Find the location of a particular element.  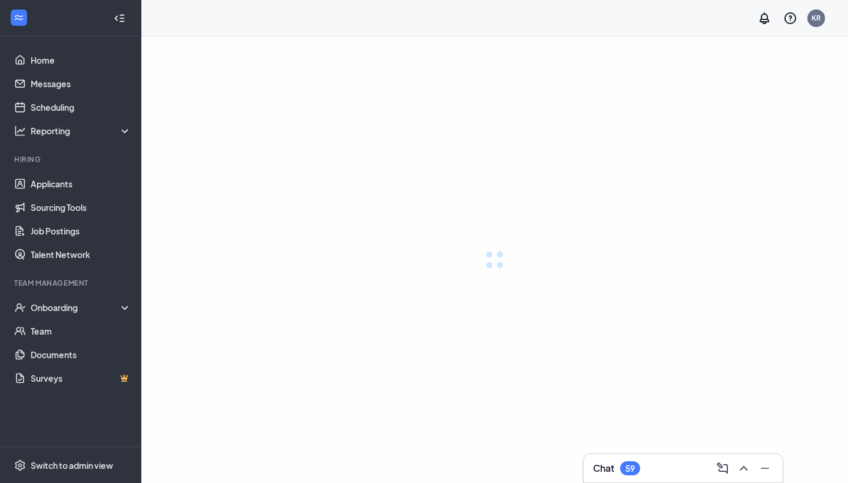

button: ComposeMessage is located at coordinates (721, 468).